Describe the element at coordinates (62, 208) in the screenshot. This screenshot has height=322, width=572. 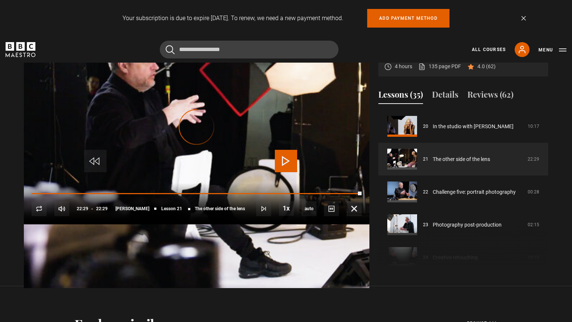
I see `button: Mute` at that location.